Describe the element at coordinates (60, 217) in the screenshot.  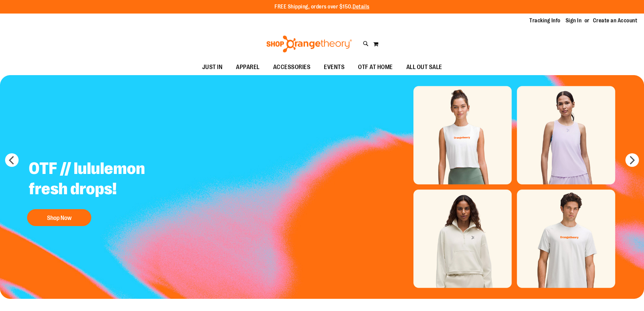
I see `button: Shop Now` at that location.